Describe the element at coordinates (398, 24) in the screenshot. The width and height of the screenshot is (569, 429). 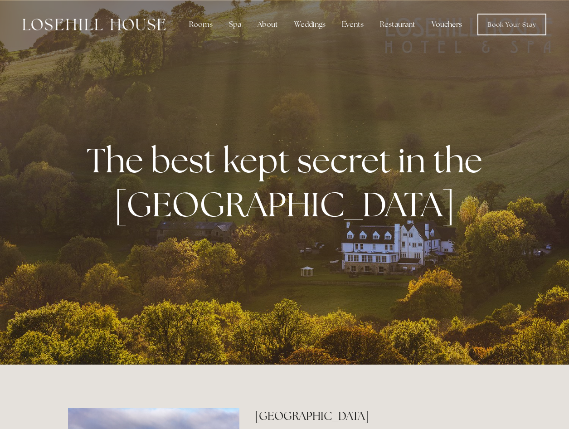
I see `div: Restaurant` at that location.